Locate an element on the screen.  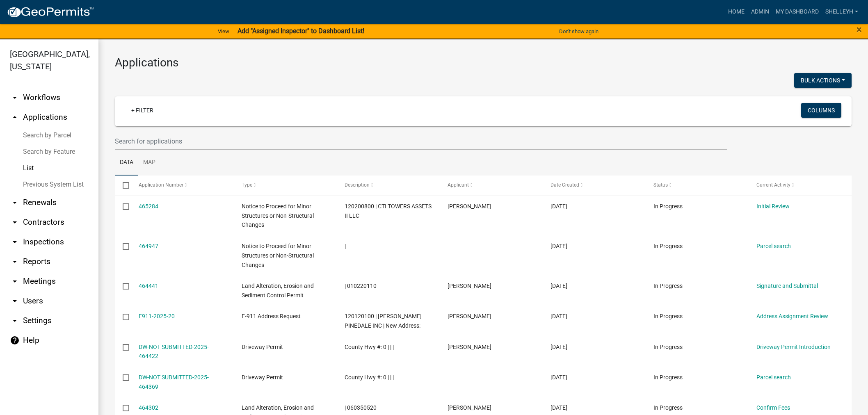
a: DW-NOT SUBMITTED-2025-464422 is located at coordinates (174, 351).